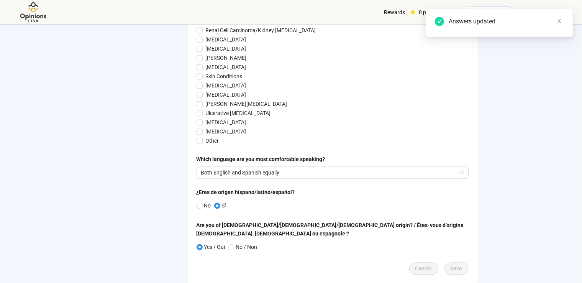 This screenshot has width=582, height=283. I want to click on p: Both English and Spanish equally, so click(329, 173).